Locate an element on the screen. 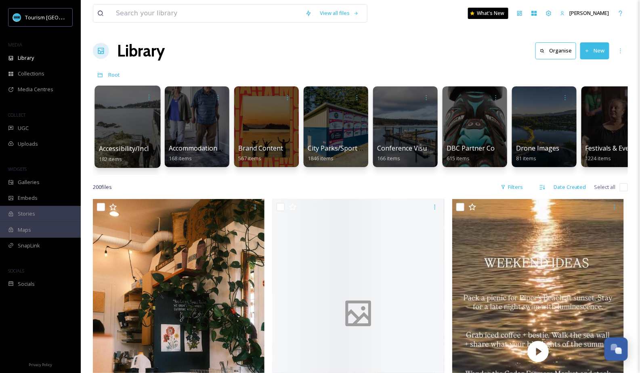 The image size is (640, 373). button: Open Chat is located at coordinates (617, 350).